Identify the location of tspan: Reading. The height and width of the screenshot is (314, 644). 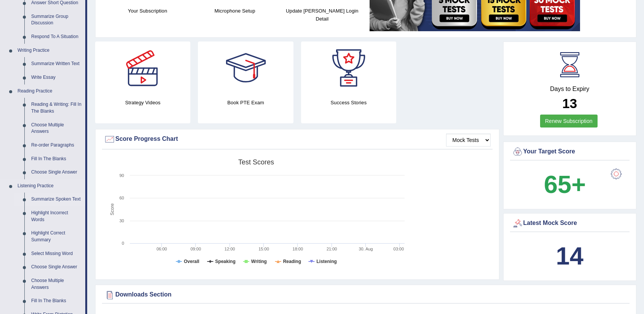
(292, 261).